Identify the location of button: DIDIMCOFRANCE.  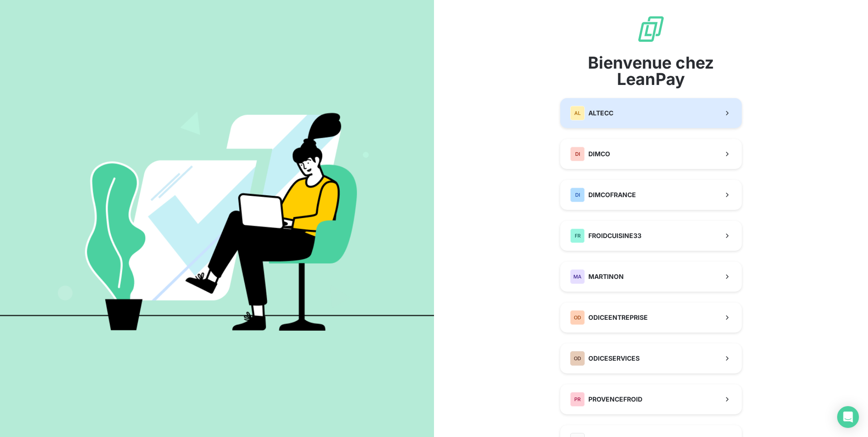
(651, 195).